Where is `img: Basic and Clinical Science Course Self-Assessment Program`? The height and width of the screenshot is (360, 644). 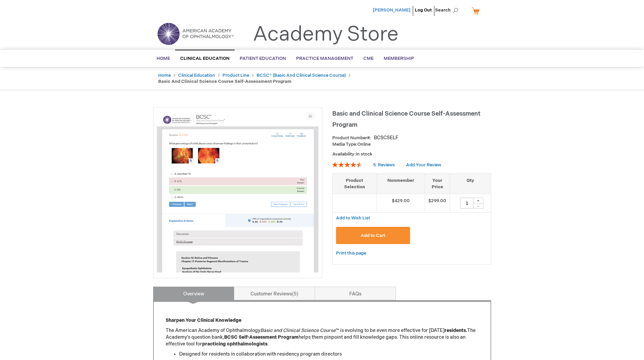 img: Basic and Clinical Science Course Self-Assessment Program is located at coordinates (238, 192).